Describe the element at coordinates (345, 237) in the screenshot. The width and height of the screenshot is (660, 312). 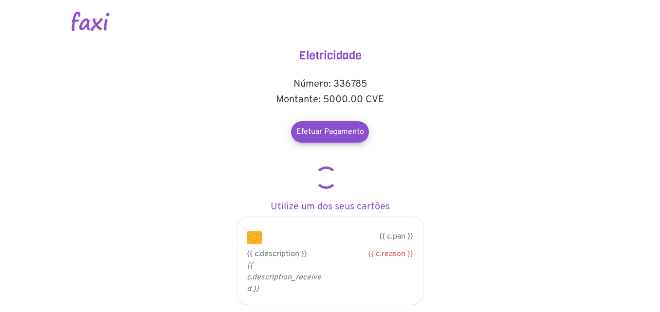
I see `p: {{ c.pan }}` at that location.